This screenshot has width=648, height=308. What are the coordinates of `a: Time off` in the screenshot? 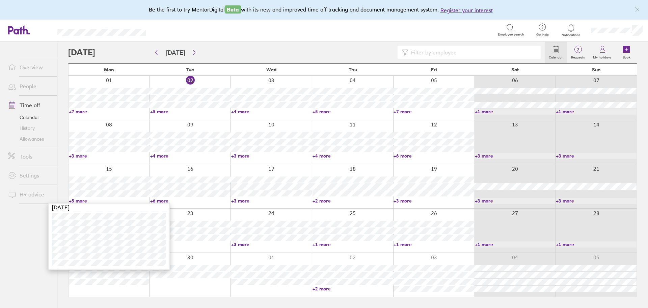 It's located at (30, 105).